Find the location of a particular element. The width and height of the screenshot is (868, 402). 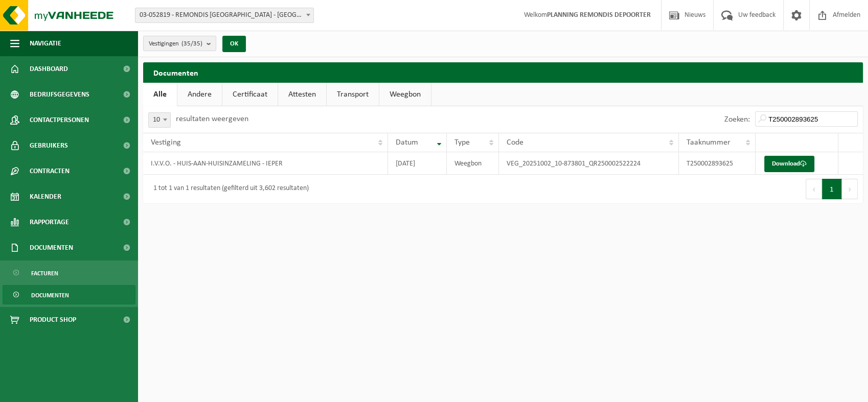

span: Contactpersonen is located at coordinates (59, 120).